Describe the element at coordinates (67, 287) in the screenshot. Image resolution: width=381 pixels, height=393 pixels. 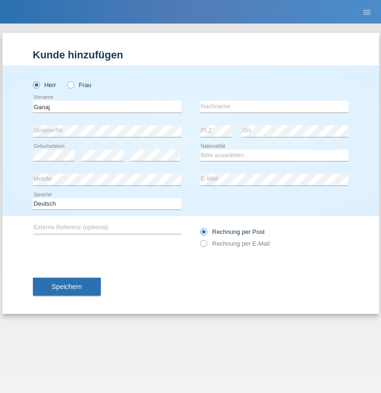
I see `button: Speichern` at that location.